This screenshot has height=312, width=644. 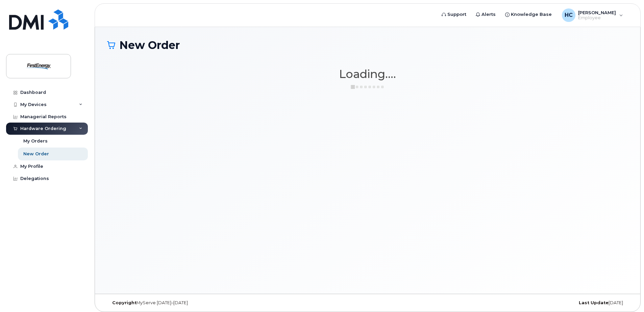 What do you see at coordinates (368, 87) in the screenshot?
I see `img: ajax-loader-3a6953c30dc77f0bf724df975f13086db4f4c1262e45940f03d1251963f1bf2e.gif` at bounding box center [368, 87].